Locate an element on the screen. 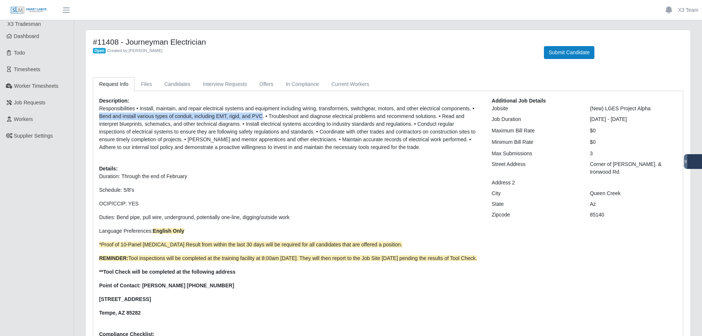 The width and height of the screenshot is (702, 336). img: SLM Logo is located at coordinates (29, 10).